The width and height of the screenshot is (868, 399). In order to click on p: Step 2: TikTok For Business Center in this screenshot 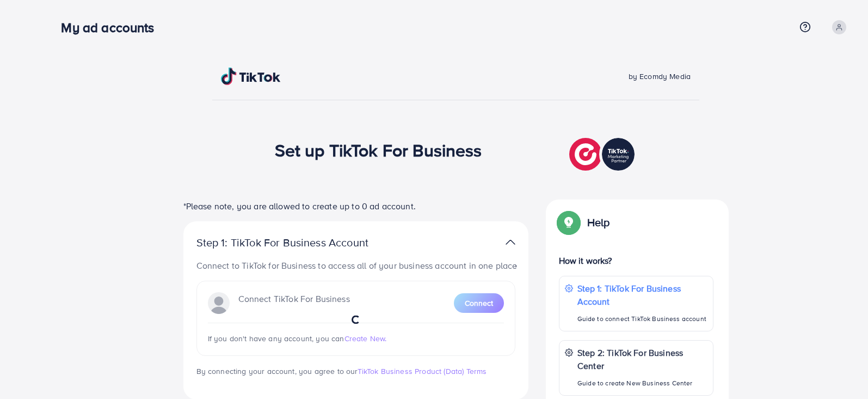, I will do `click(642, 359)`.